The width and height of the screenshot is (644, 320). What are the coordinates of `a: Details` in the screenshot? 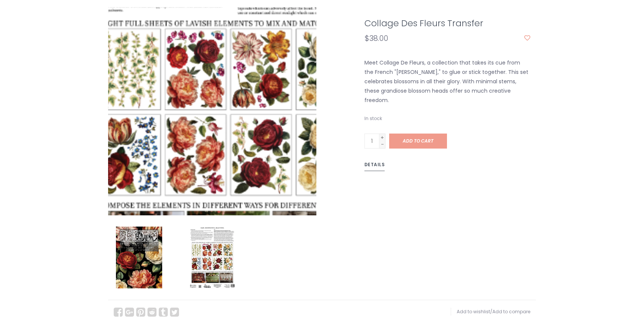 It's located at (375, 166).